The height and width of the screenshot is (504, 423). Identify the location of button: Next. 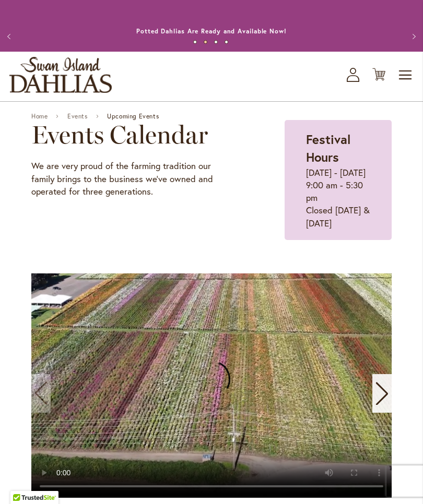
(413, 37).